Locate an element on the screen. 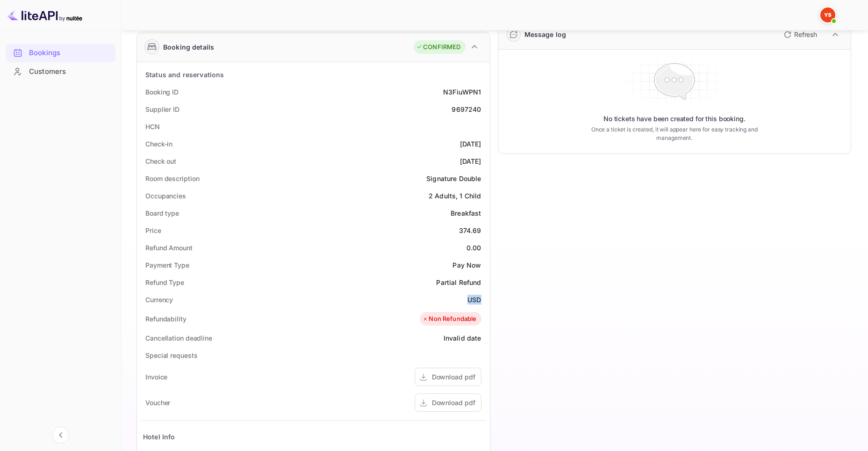  div: Signature Double is located at coordinates (454, 178).